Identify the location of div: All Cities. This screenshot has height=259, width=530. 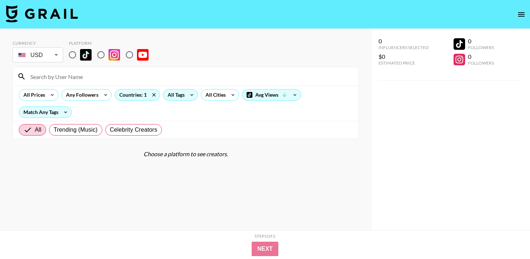
(214, 95).